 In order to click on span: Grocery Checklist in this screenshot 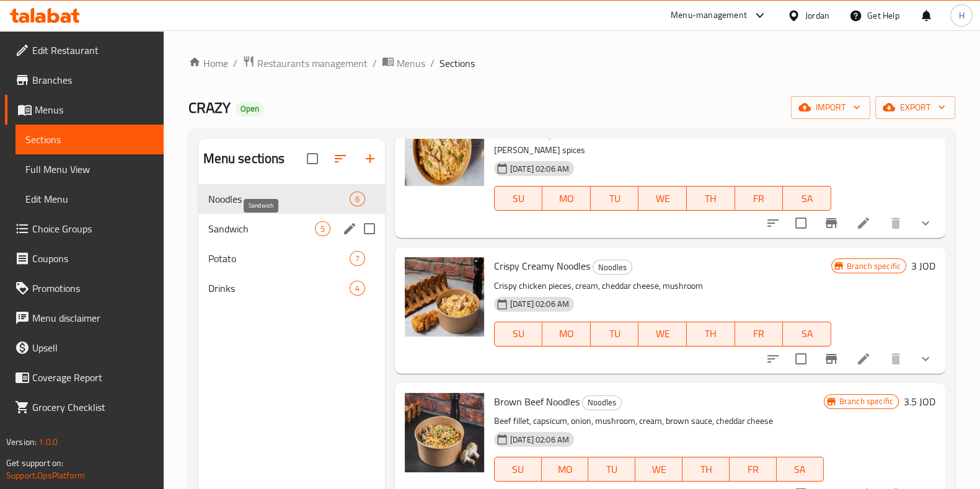, I will do `click(93, 408)`.